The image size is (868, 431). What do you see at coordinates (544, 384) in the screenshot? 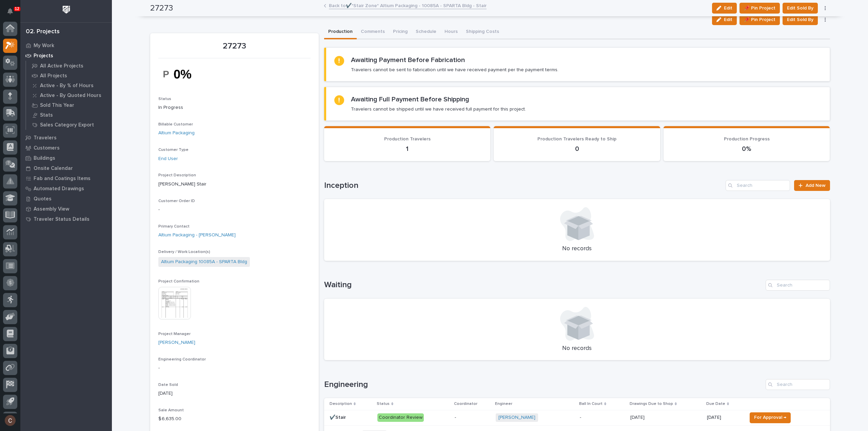
I see `h1: Engineering` at bounding box center [544, 384].